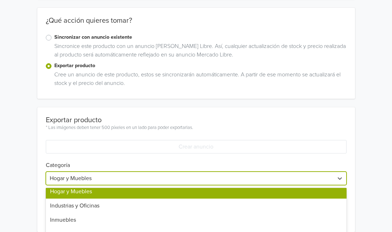 Image resolution: width=392 pixels, height=232 pixels. I want to click on label: Exportar producto, so click(200, 66).